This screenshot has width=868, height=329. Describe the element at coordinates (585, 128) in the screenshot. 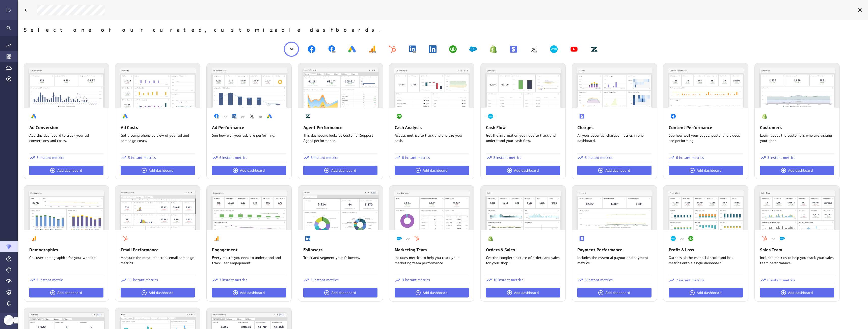

I see `p: Charges` at that location.